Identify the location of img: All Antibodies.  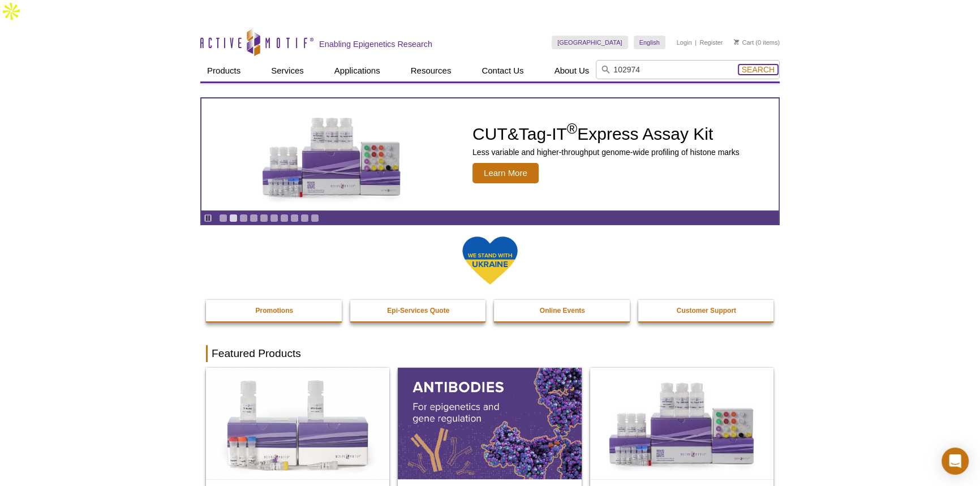
(490, 423).